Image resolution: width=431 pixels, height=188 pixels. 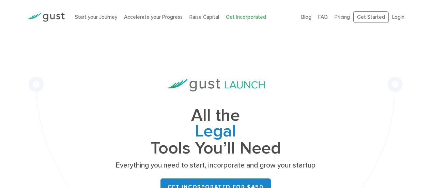 I want to click on p: Everything you need to start, incorporate and grow your startup, so click(x=216, y=165).